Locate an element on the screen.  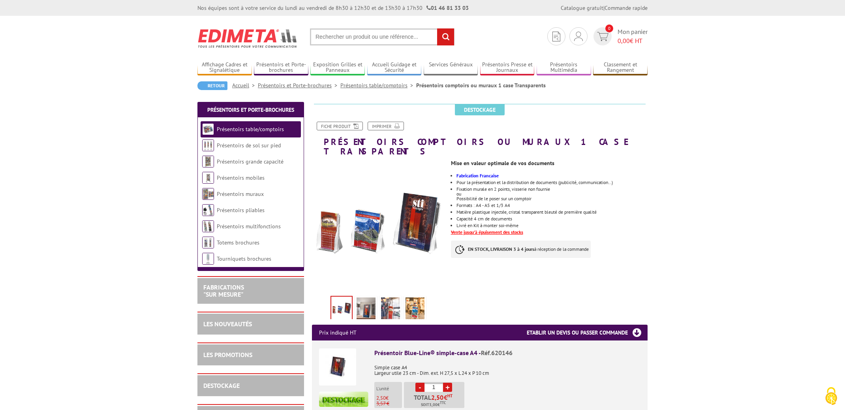
img: Présentoirs grande capacité is located at coordinates (208, 161).